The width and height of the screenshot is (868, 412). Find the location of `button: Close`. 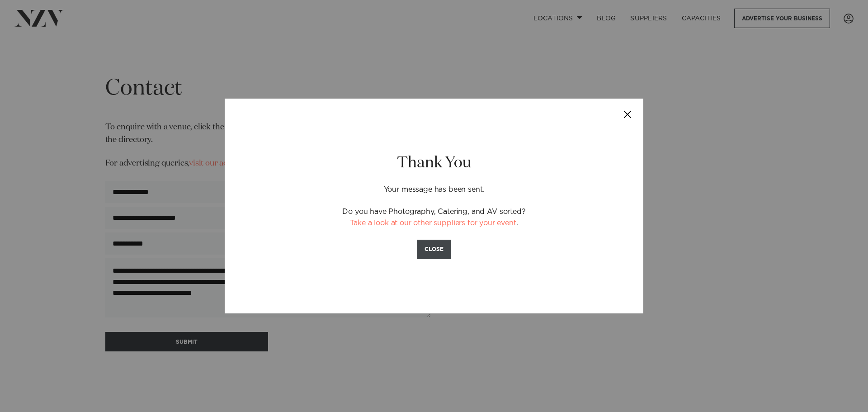

button: Close is located at coordinates (628, 115).